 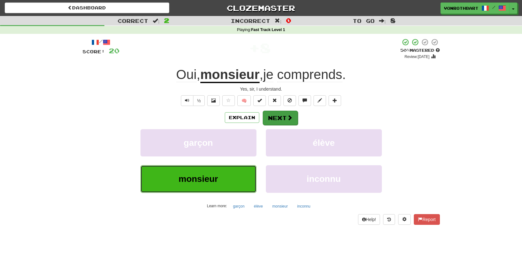 I want to click on span: 20, so click(x=114, y=50).